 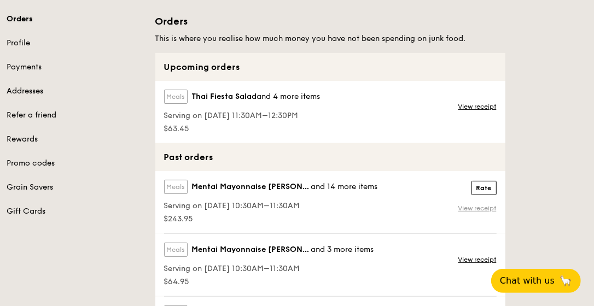 I want to click on a: Grain Savers, so click(x=74, y=187).